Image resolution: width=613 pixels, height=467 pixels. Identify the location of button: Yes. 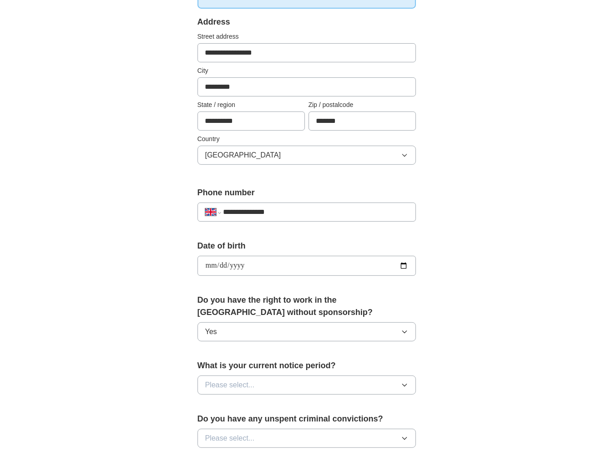
(307, 332).